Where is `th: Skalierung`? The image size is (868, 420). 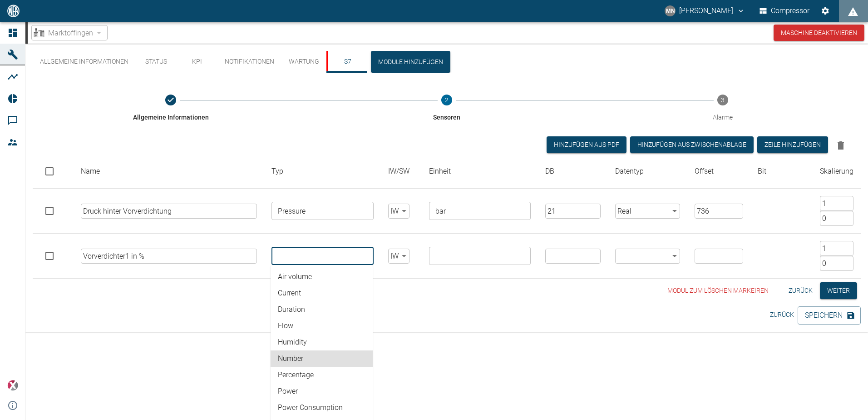 th: Skalierung is located at coordinates (837, 171).